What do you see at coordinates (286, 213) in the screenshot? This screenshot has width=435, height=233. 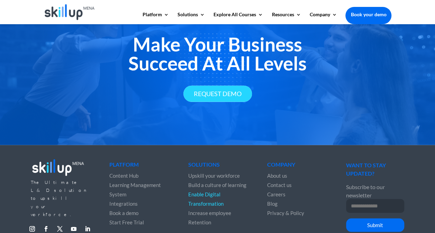 I see `span: Privacy & Policy` at bounding box center [286, 213].